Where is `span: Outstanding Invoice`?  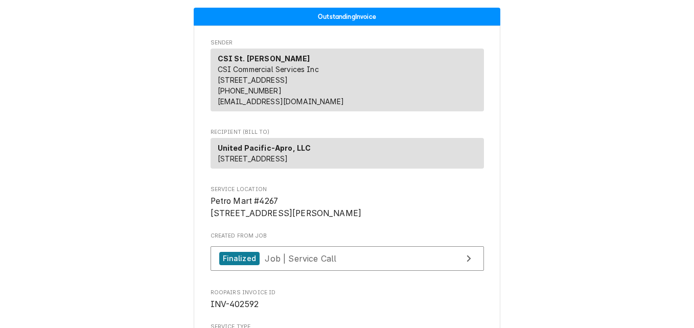 span: Outstanding Invoice is located at coordinates (347, 16).